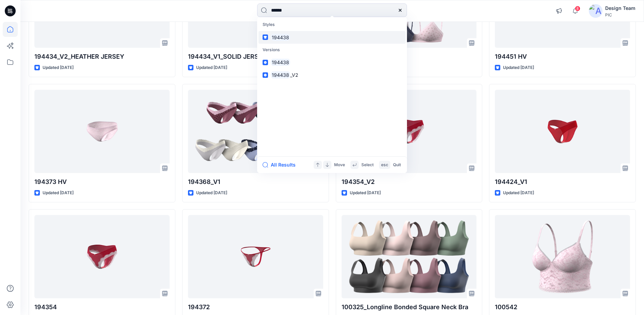  What do you see at coordinates (384, 165) in the screenshot?
I see `p: esc` at bounding box center [384, 165].